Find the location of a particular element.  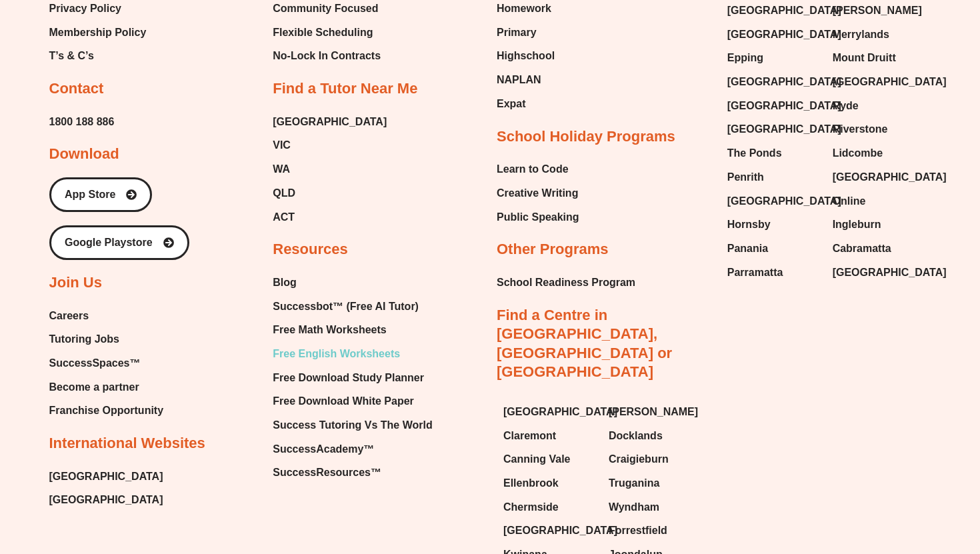

a: Mount Druitt is located at coordinates (879, 58).